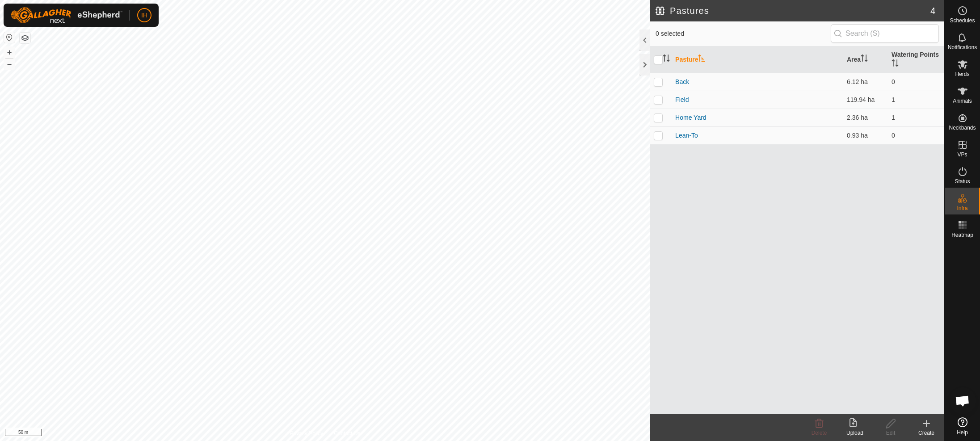 This screenshot has height=441, width=980. What do you see at coordinates (866, 117) in the screenshot?
I see `td: 2.36 ha` at bounding box center [866, 117].